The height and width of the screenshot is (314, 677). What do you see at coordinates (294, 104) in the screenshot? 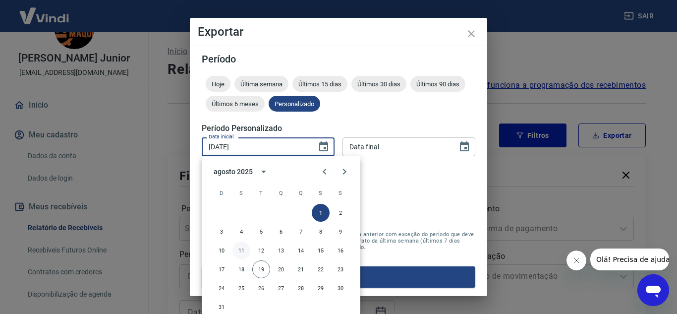
I see `div: Personalizado` at bounding box center [294, 104].